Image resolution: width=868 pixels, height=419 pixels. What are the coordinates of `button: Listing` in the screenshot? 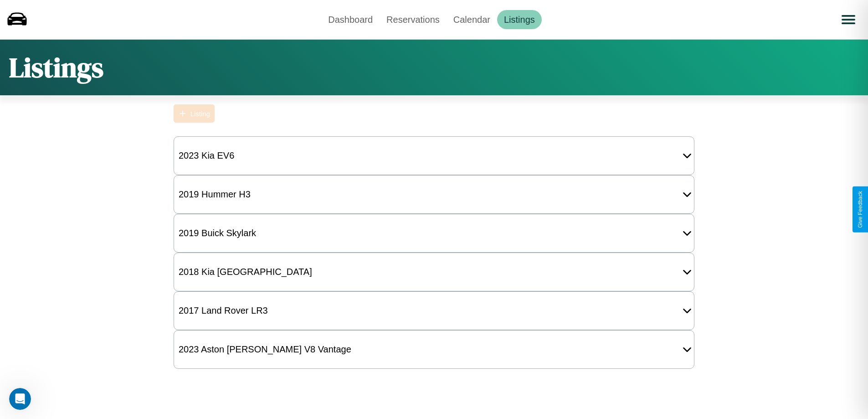 It's located at (194, 114).